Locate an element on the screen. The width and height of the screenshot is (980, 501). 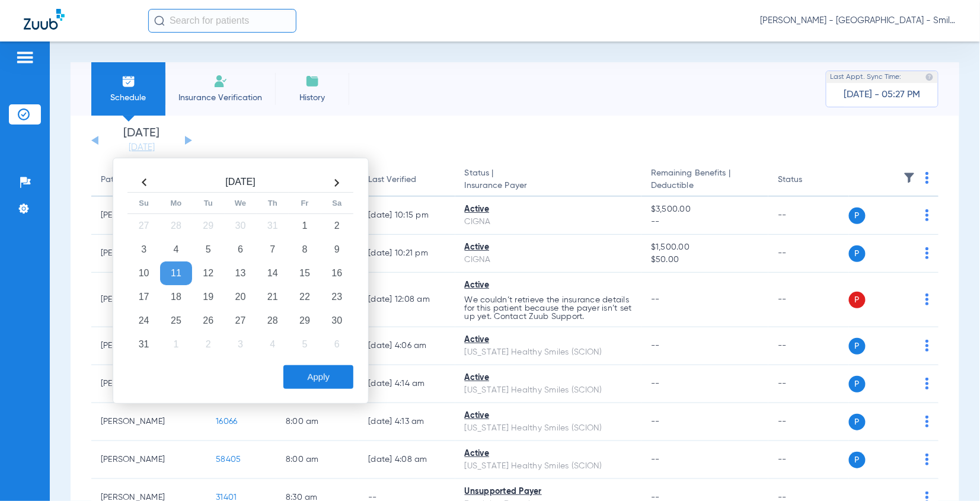
p: We couldn’t retrieve the insurance details for this patient because the payer isn’t set up yet. C... is located at coordinates (548, 308).